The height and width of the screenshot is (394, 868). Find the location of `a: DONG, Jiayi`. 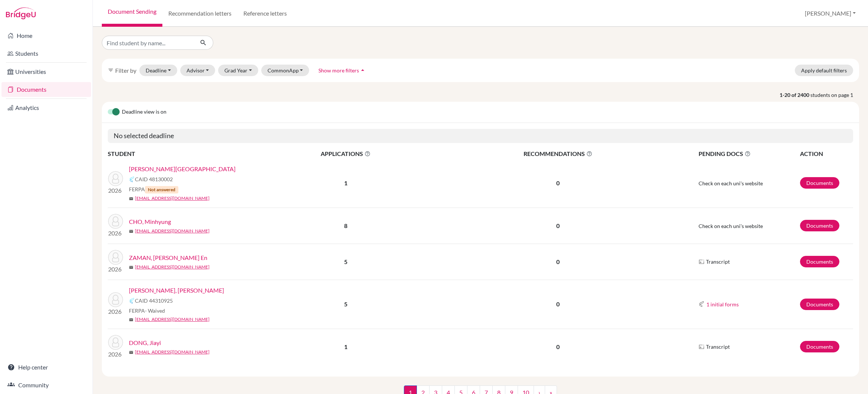

a: DONG, Jiayi is located at coordinates (145, 343).